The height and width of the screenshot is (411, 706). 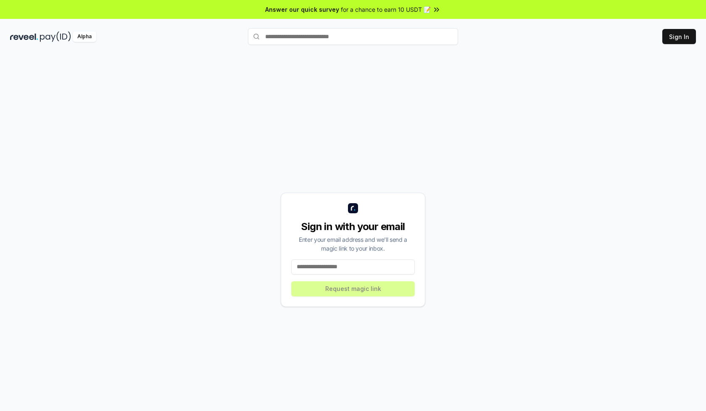 I want to click on img: logo_small, so click(x=353, y=208).